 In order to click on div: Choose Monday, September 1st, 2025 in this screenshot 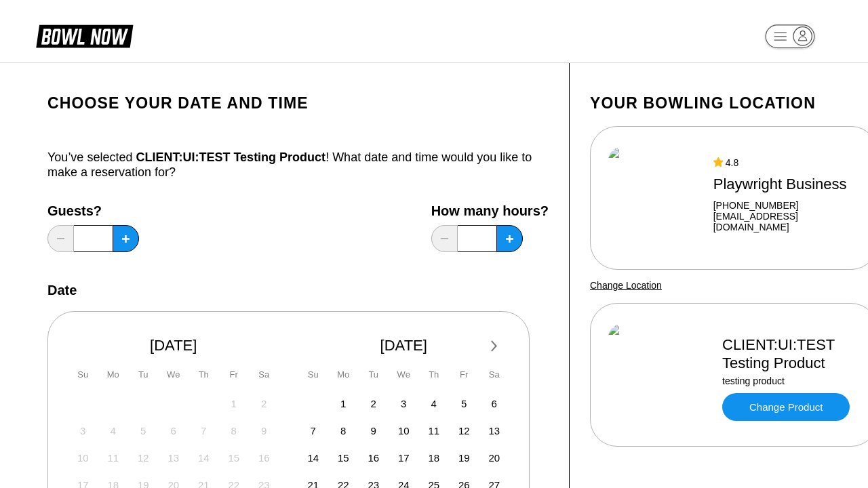, I will do `click(343, 403)`.